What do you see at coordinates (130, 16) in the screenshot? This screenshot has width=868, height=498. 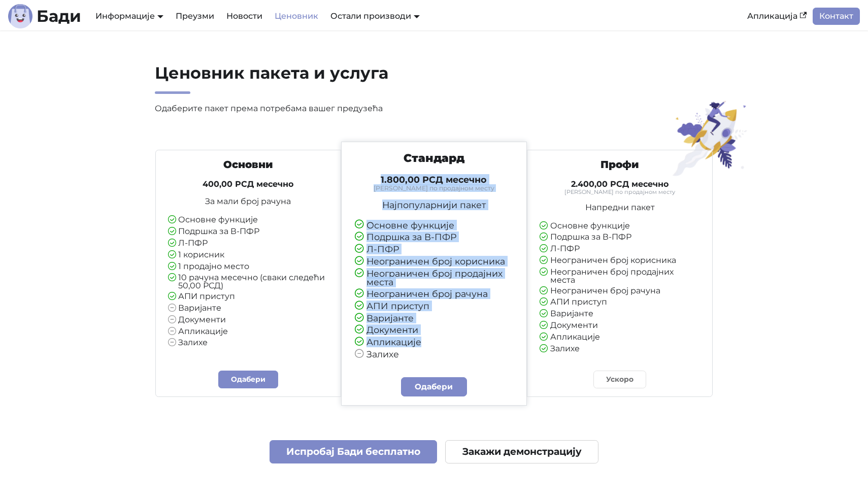 I see `a: Информације` at bounding box center [130, 16].